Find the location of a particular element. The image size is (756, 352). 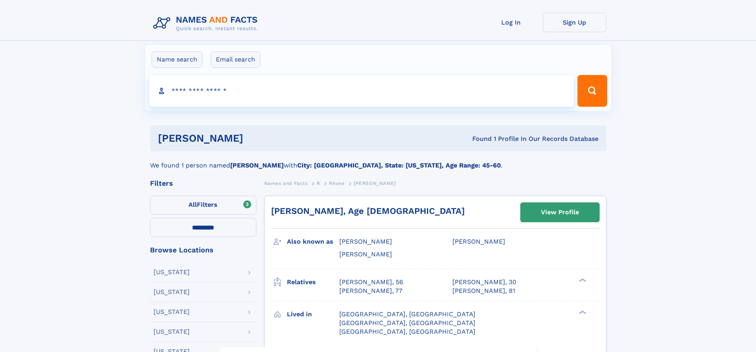

h3: Lived in is located at coordinates (313, 314).